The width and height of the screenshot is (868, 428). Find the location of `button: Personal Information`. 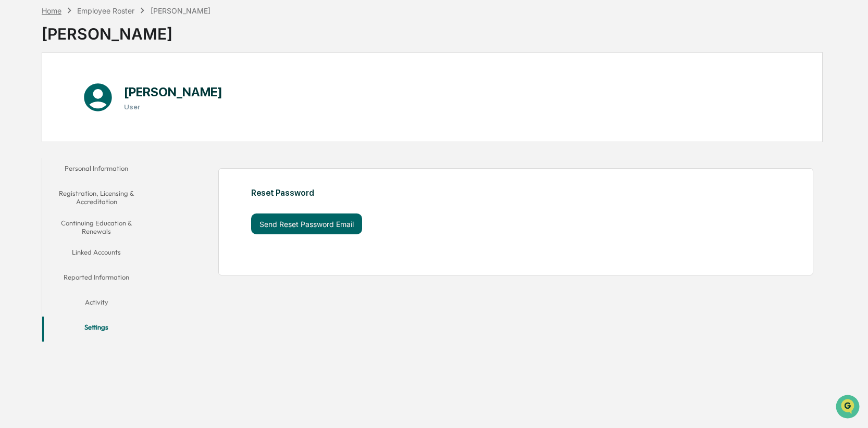

button: Personal Information is located at coordinates (97, 170).